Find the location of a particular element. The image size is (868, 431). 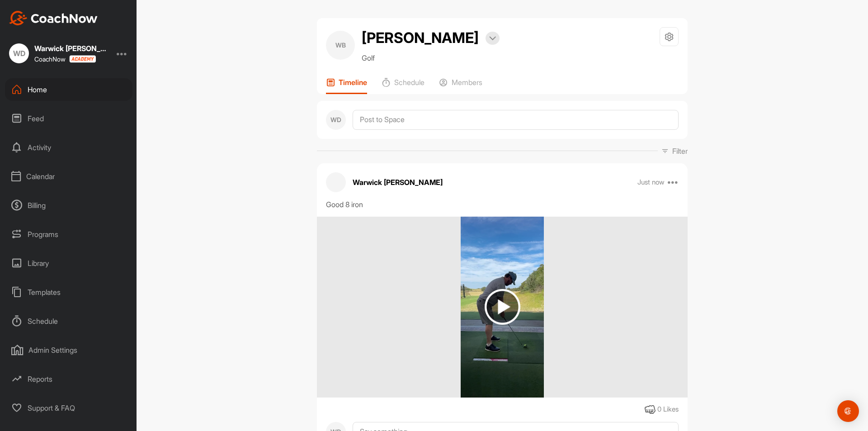

div: WB is located at coordinates (340, 45).